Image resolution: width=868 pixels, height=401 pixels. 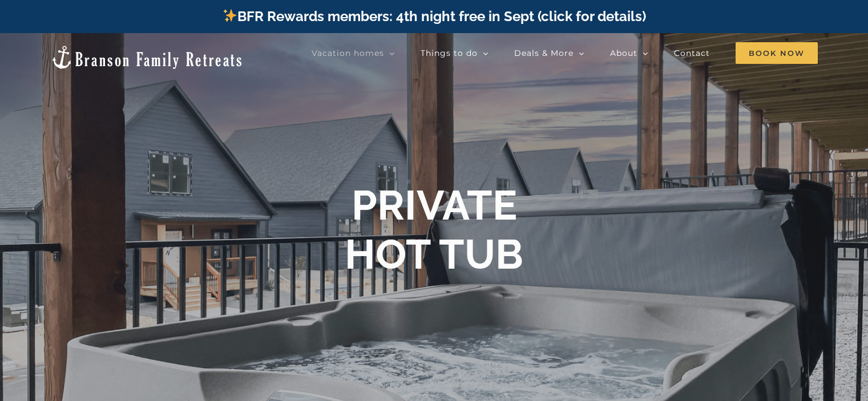 What do you see at coordinates (353, 53) in the screenshot?
I see `a: Vacation homes` at bounding box center [353, 53].